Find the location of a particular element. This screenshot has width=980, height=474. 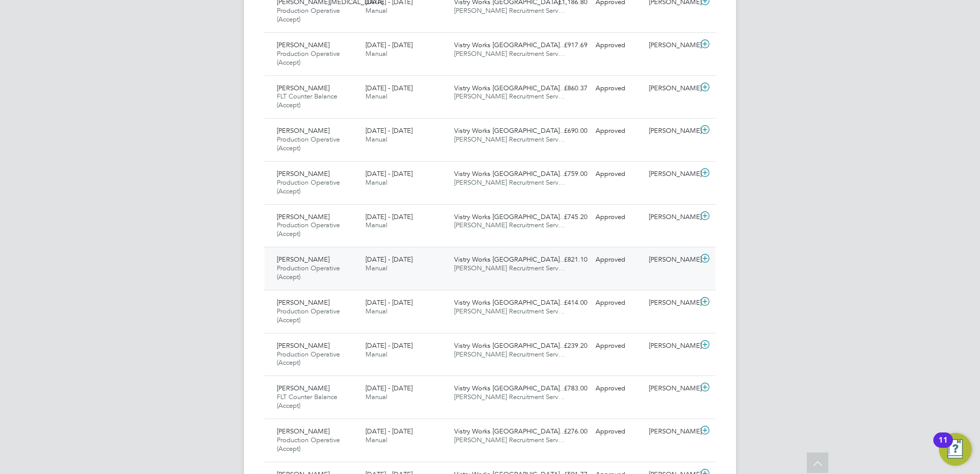

button: Open Resource Center, 11 new notifications is located at coordinates (955, 449).